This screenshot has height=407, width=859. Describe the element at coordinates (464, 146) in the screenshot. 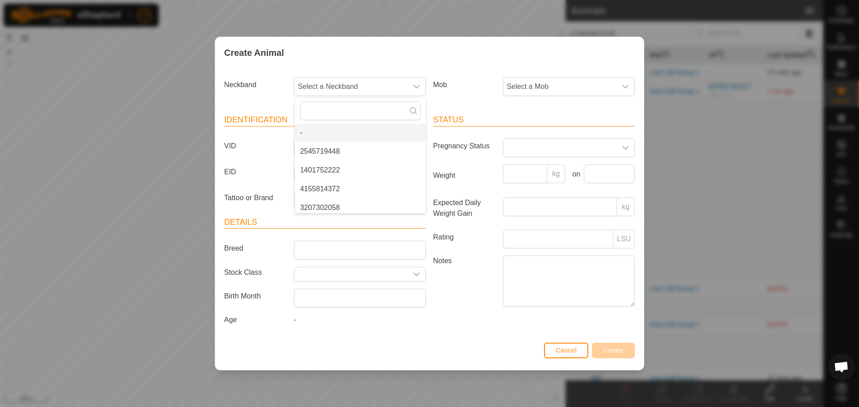

I see `label: Pregnancy Status` at that location.